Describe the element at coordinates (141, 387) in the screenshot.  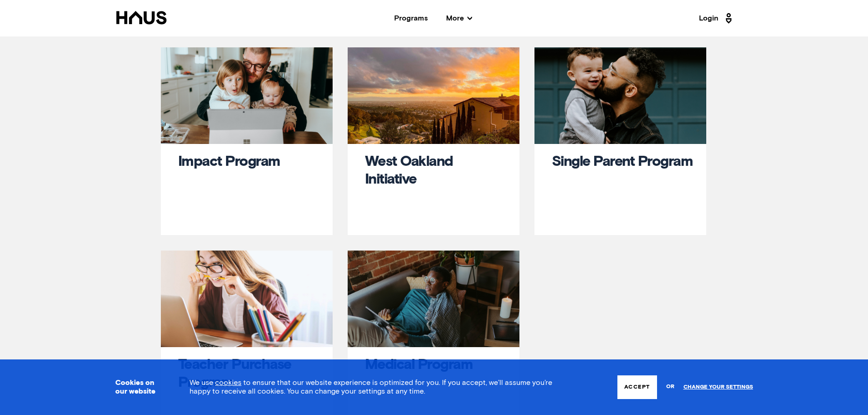
I see `h3: Cookies on our website` at that location.